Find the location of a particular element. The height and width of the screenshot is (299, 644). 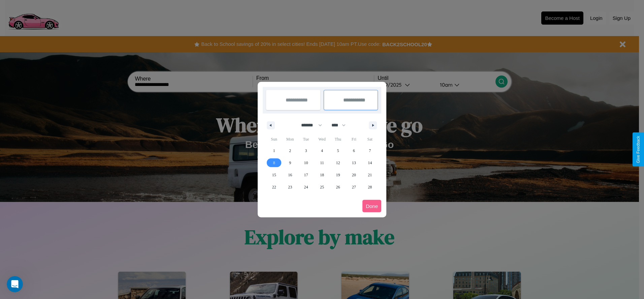

button: 11 is located at coordinates (322, 163).